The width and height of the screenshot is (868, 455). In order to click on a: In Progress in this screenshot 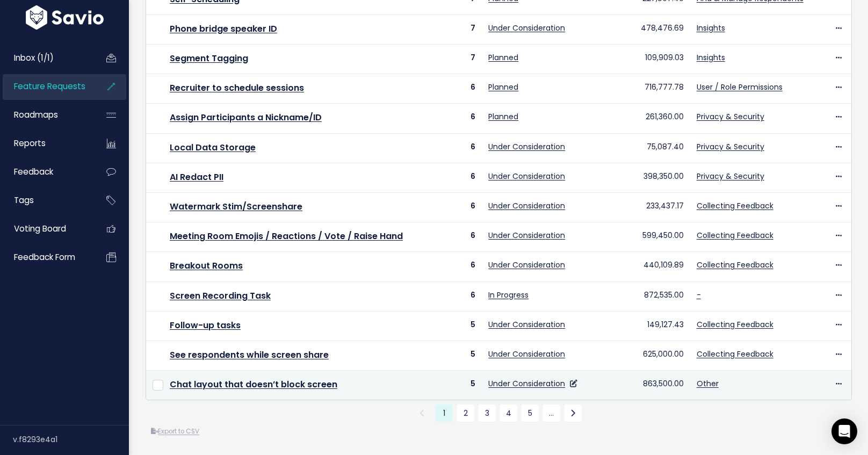, I will do `click(508, 294)`.